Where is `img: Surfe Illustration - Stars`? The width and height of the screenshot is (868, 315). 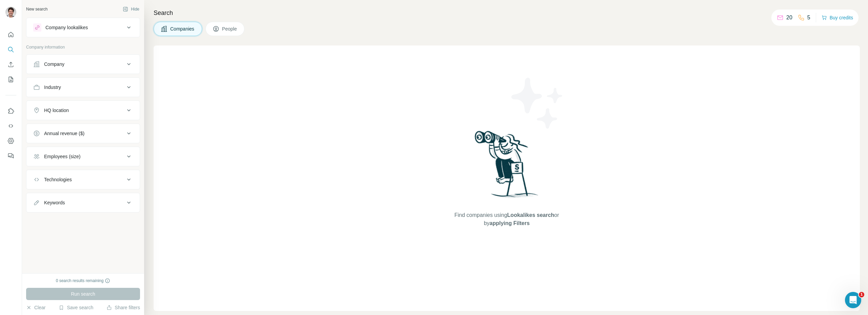 img: Surfe Illustration - Stars is located at coordinates (538, 104).